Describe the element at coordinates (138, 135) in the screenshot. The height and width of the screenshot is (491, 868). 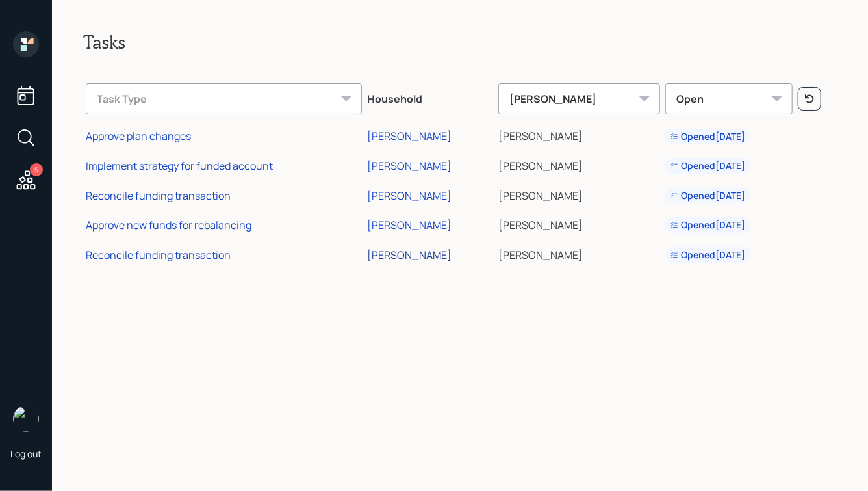
I see `div: Approve plan changes` at that location.